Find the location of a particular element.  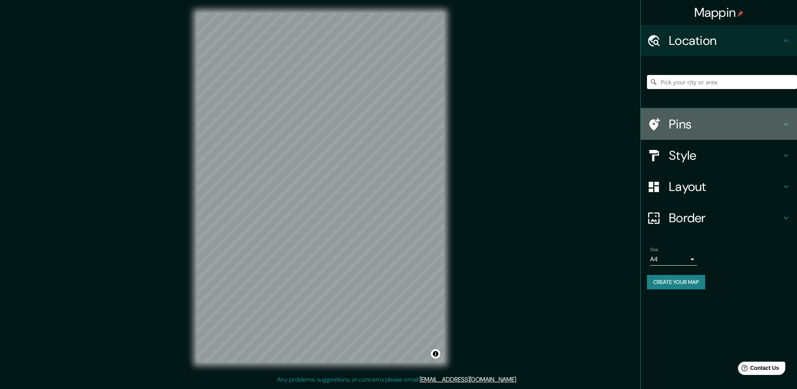

button: Toggle attribution is located at coordinates (435, 354).